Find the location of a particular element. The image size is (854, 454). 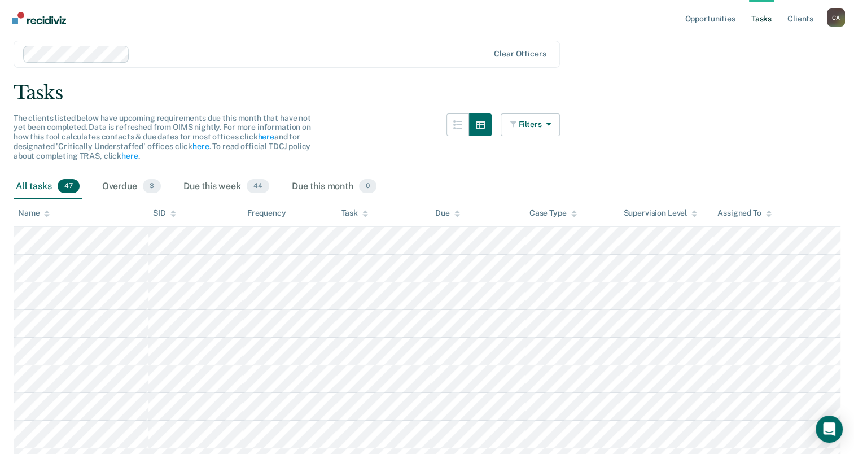

div: Overdue3 is located at coordinates (132, 187).